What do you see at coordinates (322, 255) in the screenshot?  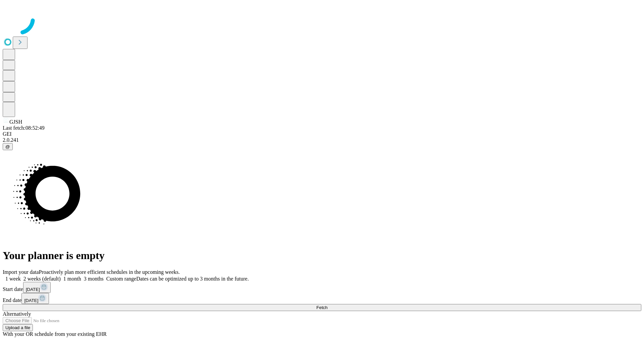 I see `h1: Your planner is empty` at bounding box center [322, 255].